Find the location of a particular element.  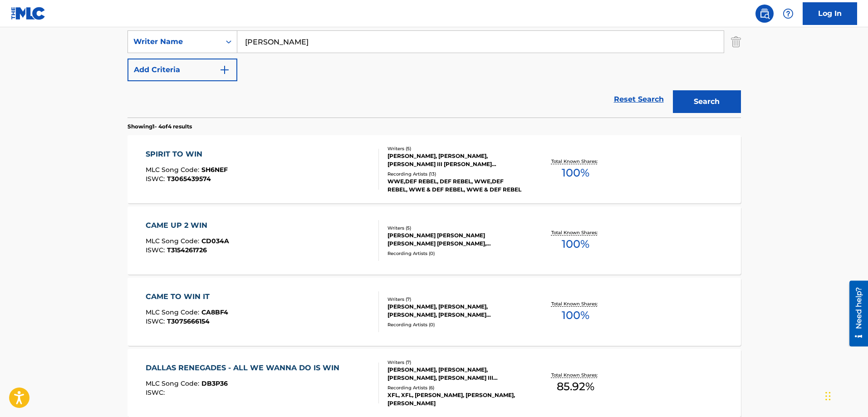

div: Help is located at coordinates (789, 13).